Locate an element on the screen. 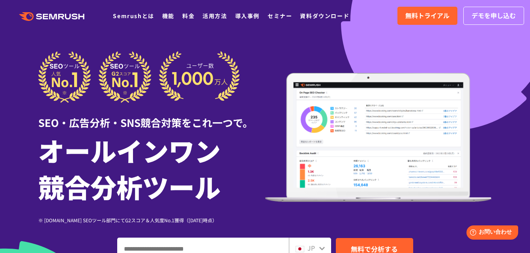 Image resolution: width=530 pixels, height=253 pixels. a: Semrushとは is located at coordinates (133, 16).